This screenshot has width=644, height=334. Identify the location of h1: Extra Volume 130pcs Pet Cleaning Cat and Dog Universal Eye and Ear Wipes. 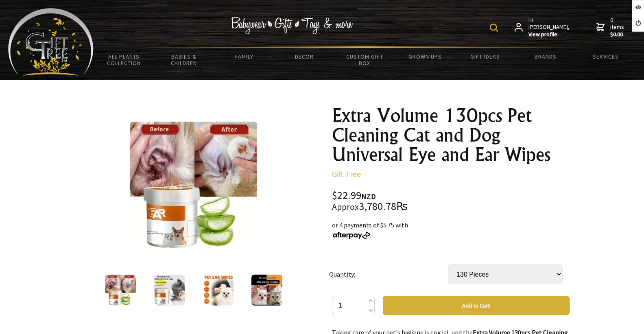
(451, 135).